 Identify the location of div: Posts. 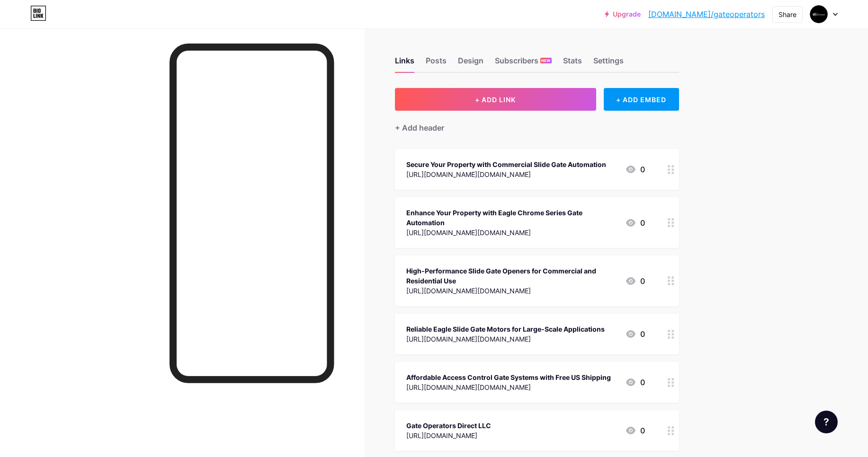
(436, 64).